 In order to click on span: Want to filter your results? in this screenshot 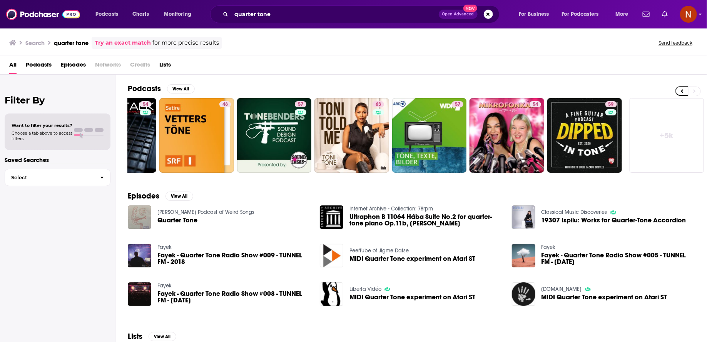, I will do `click(42, 125)`.